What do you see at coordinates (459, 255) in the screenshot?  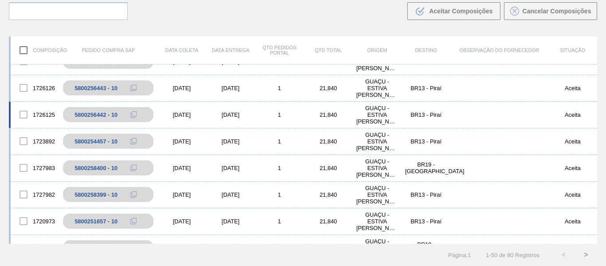 I see `span: Página : 1` at bounding box center [459, 255].